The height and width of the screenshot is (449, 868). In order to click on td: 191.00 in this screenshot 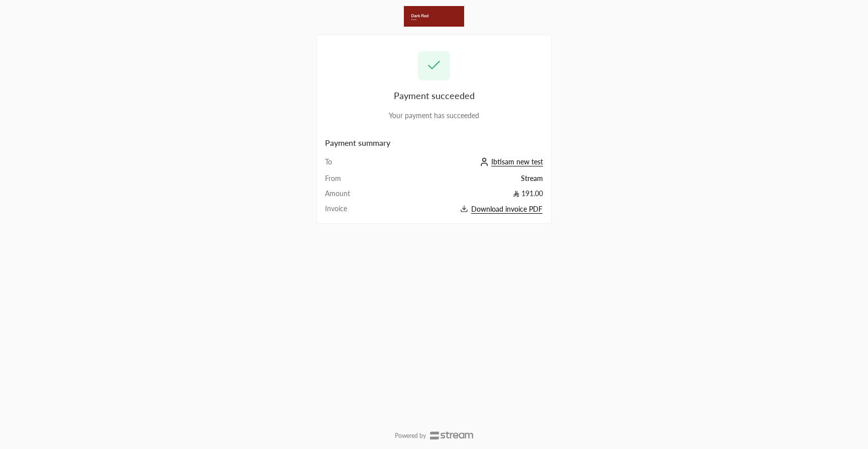, I will do `click(459, 196)`.